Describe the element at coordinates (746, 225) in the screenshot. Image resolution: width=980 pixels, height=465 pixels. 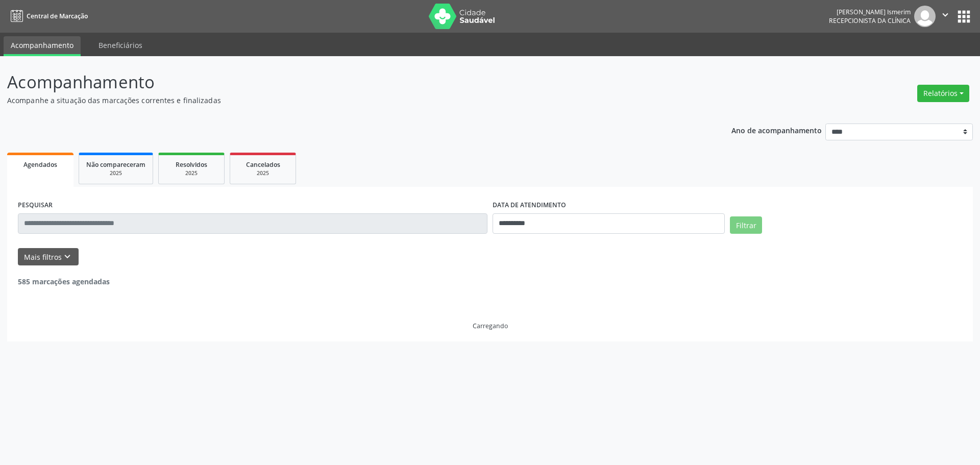
I see `button: Filtrar` at that location.